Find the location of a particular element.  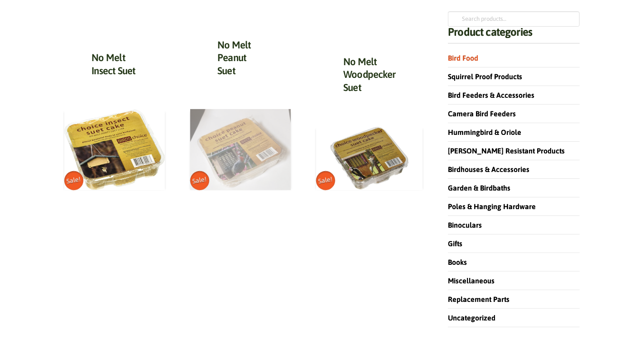

input: Search products… is located at coordinates (513, 19).